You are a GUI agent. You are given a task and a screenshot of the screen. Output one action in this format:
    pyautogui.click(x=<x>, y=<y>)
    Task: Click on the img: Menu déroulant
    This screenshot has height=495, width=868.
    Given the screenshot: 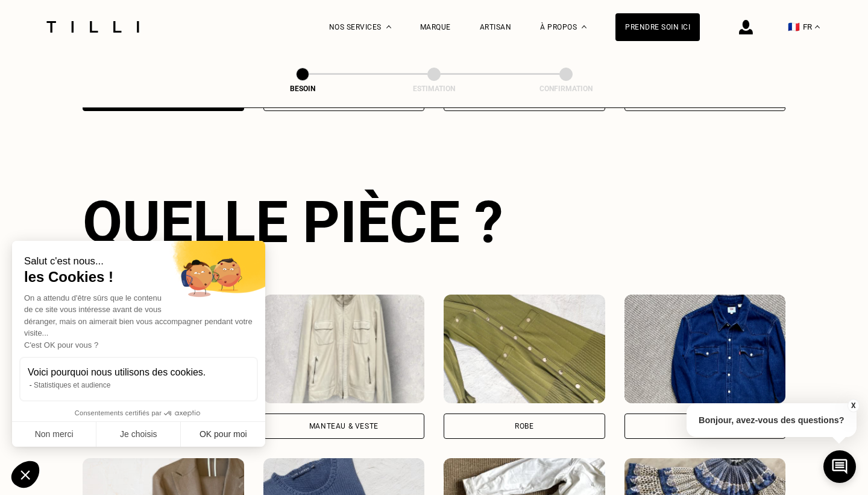 What is the action you would take?
    pyautogui.click(x=389, y=26)
    